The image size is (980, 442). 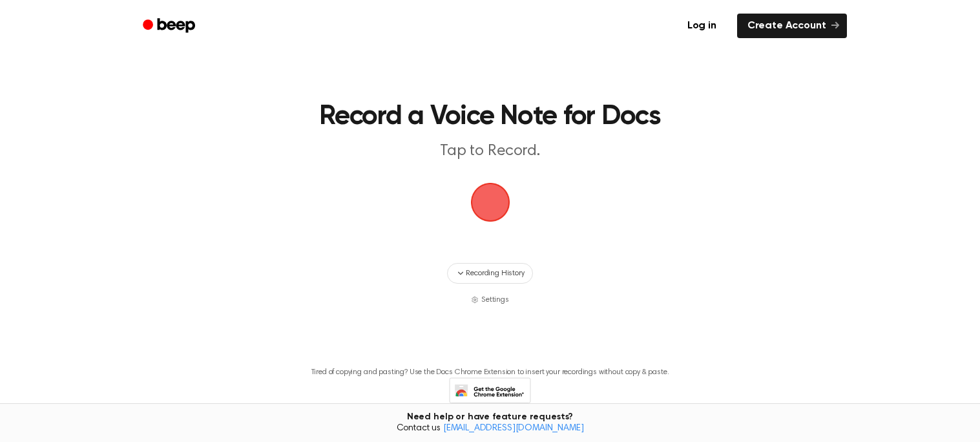 What do you see at coordinates (490, 202) in the screenshot?
I see `button: Beep Logo` at bounding box center [490, 202].